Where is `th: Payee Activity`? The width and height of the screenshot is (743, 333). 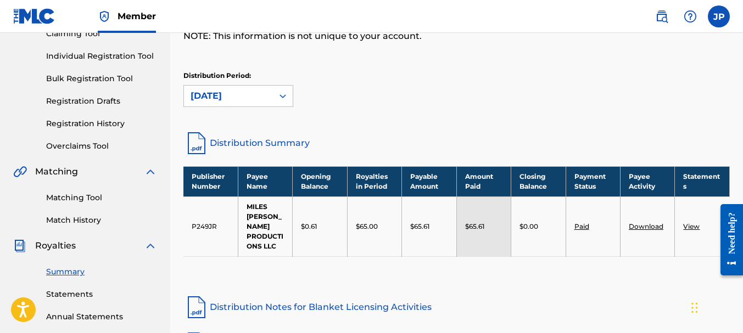
th: Payee Activity is located at coordinates (648, 181).